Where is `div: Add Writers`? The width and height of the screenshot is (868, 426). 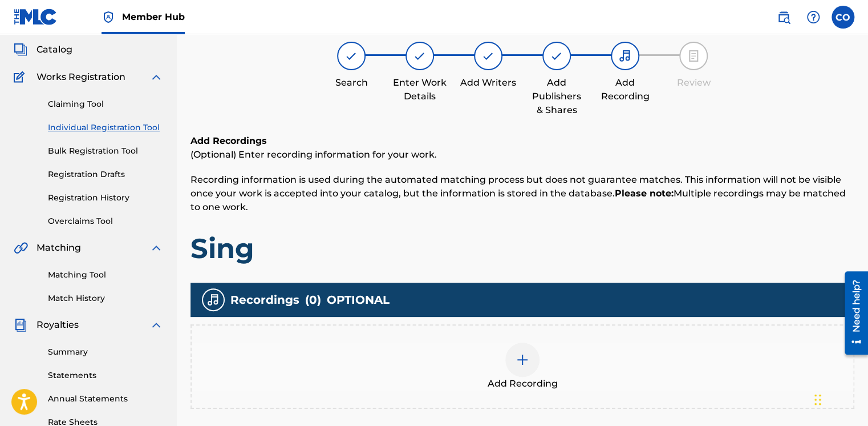 div: Add Writers is located at coordinates (488, 83).